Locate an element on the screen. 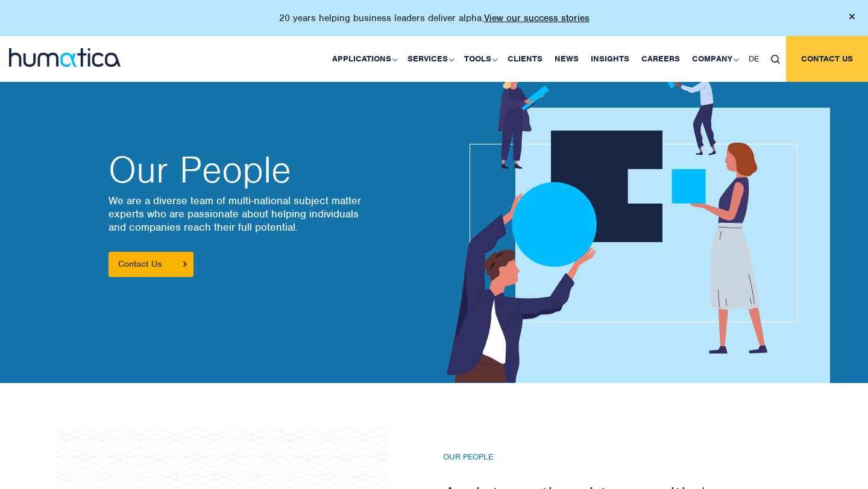 This screenshot has height=489, width=868. img: search_icon is located at coordinates (775, 59).